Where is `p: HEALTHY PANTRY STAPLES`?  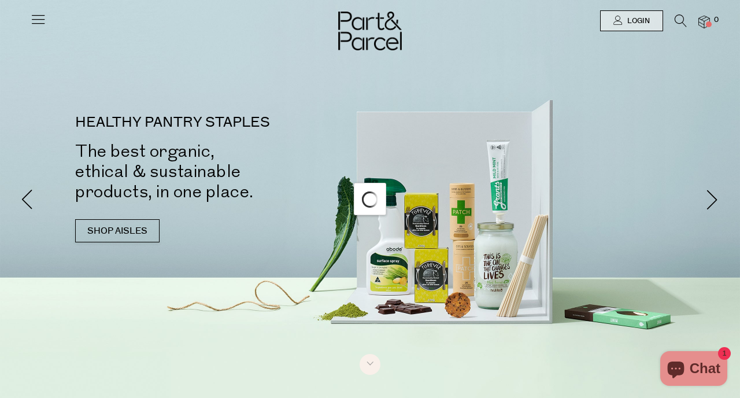 p: HEALTHY PANTRY STAPLES is located at coordinates (231, 123).